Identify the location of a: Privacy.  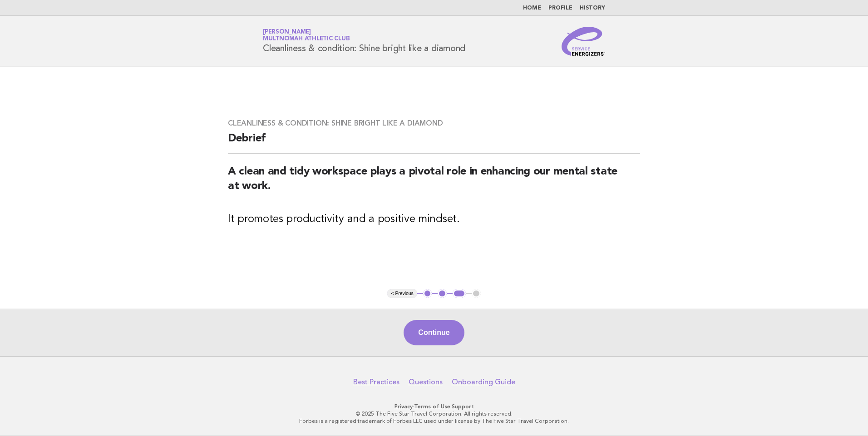
(404, 407).